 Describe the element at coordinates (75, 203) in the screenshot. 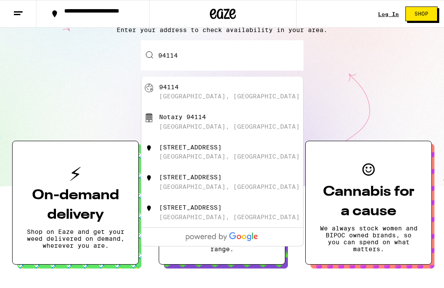

I see `button: On-demand deliveryShop on Eaze and get your weed delivered on demand, wherever you are.` at that location.